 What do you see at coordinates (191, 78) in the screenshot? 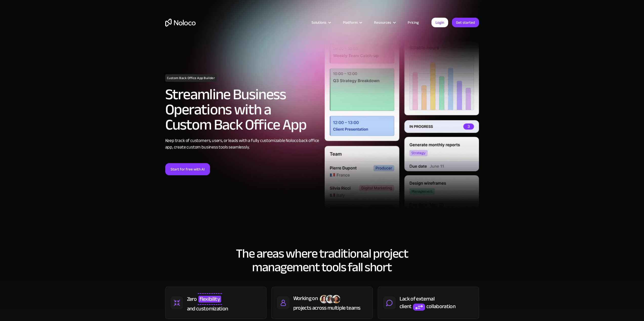
I see `h1: Custom Back Office App Builder` at bounding box center [191, 78].